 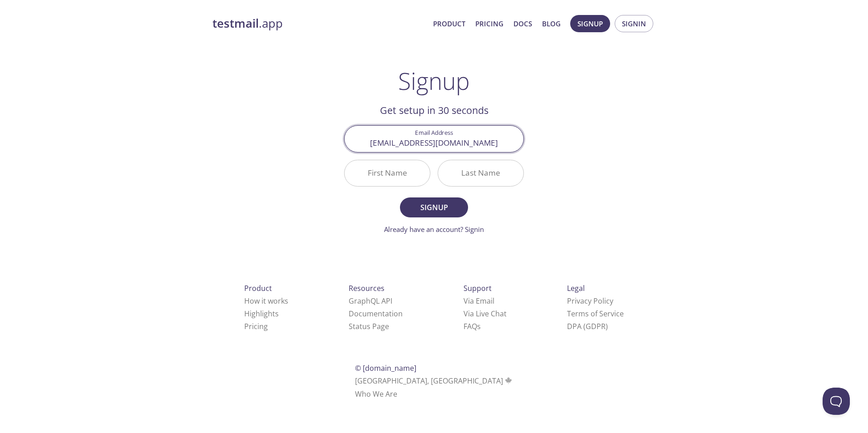 I want to click on a: DPA (GDPR), so click(x=588, y=327).